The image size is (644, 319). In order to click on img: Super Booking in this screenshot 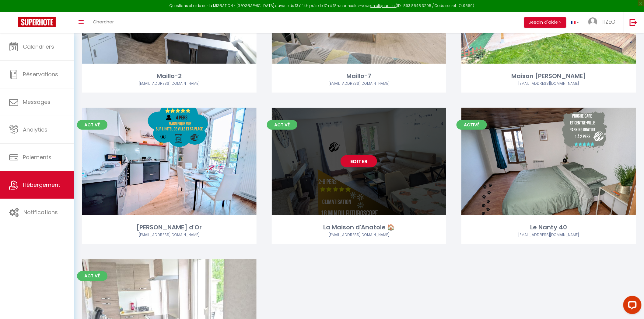, I will do `click(37, 22)`.